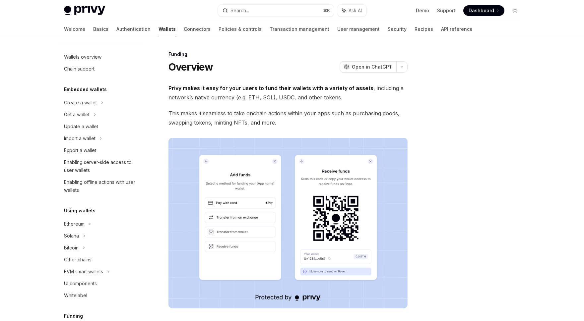  Describe the element at coordinates (102, 186) in the screenshot. I see `div: Enabling offline actions with user wallets` at that location.